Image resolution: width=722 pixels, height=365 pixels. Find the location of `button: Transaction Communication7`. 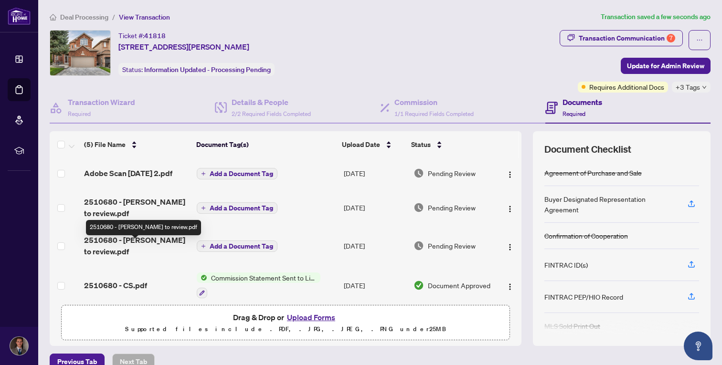

button: Transaction Communication7 is located at coordinates (621, 38).